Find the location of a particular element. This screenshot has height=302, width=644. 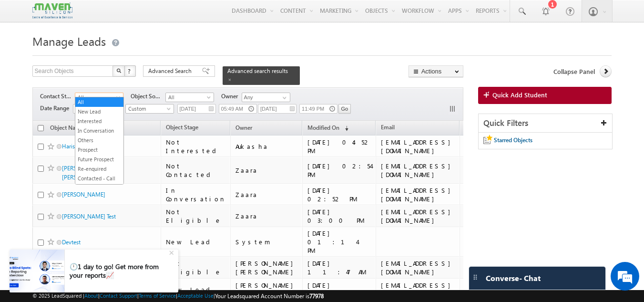

a: Contact Support is located at coordinates (118, 296).